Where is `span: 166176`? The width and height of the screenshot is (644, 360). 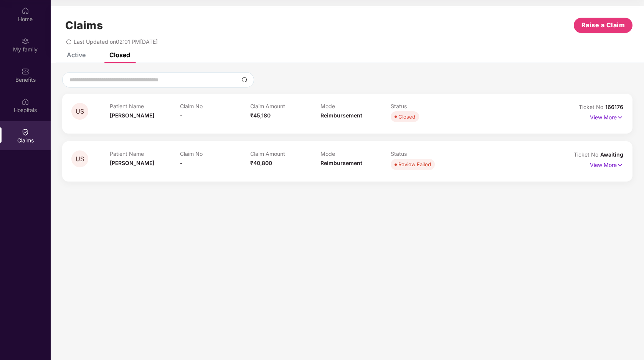
span: 166176 is located at coordinates (614, 106).